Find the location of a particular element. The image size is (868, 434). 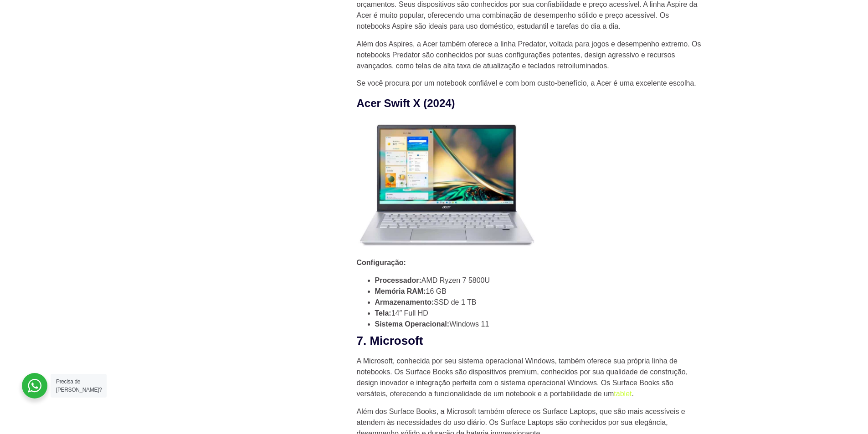

strong: Processador: is located at coordinates (398, 280).